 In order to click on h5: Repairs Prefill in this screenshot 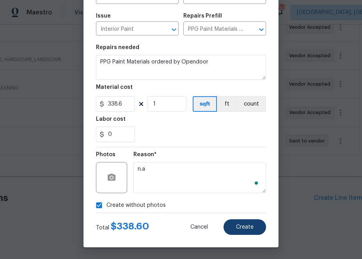, I will do `click(202, 16)`.